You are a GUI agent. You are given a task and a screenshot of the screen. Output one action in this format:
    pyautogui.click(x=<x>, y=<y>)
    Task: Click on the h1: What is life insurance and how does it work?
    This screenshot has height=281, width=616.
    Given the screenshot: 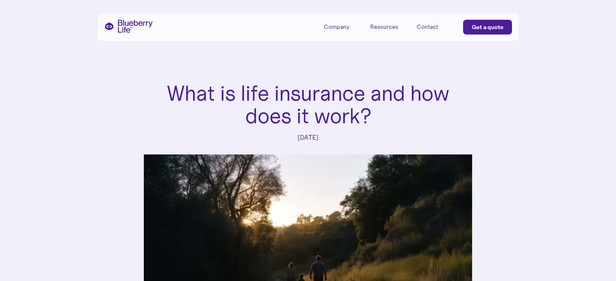 What is the action you would take?
    pyautogui.click(x=308, y=104)
    